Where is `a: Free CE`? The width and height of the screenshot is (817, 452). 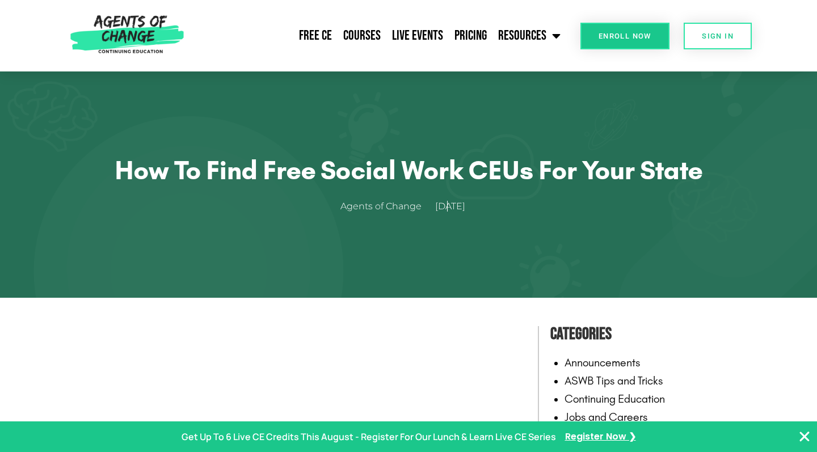 a: Free CE is located at coordinates (316, 36).